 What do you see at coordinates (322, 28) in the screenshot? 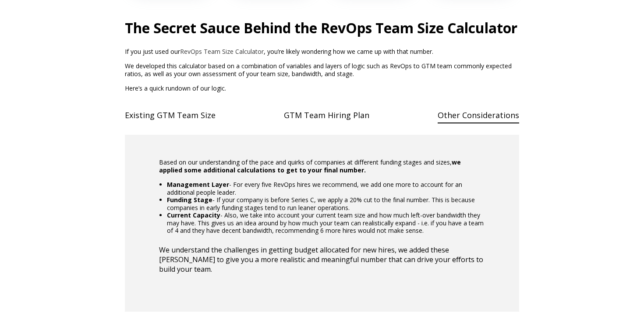
I see `h2: The Secret Sauce Behind the RevOps Team Size Calculator` at bounding box center [322, 28].